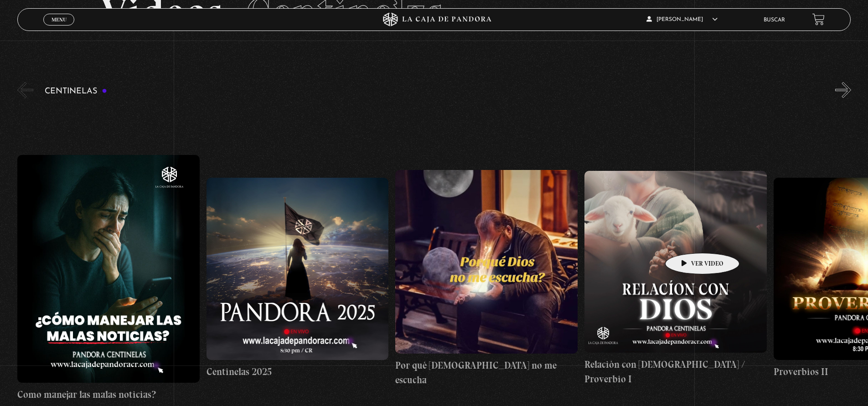 The height and width of the screenshot is (406, 868). What do you see at coordinates (774, 20) in the screenshot?
I see `a: Buscar` at bounding box center [774, 20].